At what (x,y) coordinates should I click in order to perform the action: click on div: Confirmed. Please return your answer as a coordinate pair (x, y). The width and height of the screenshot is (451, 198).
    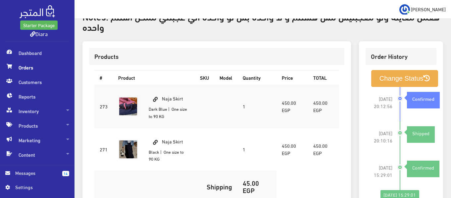
    Looking at the image, I should click on (423, 168).